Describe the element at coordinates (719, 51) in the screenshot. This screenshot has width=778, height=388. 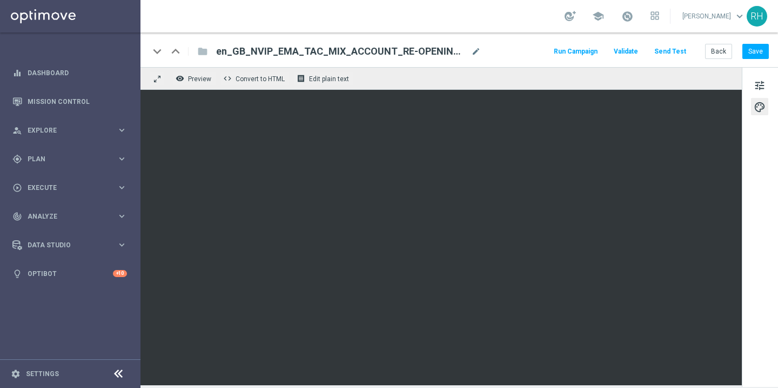
I see `button: Back` at that location.